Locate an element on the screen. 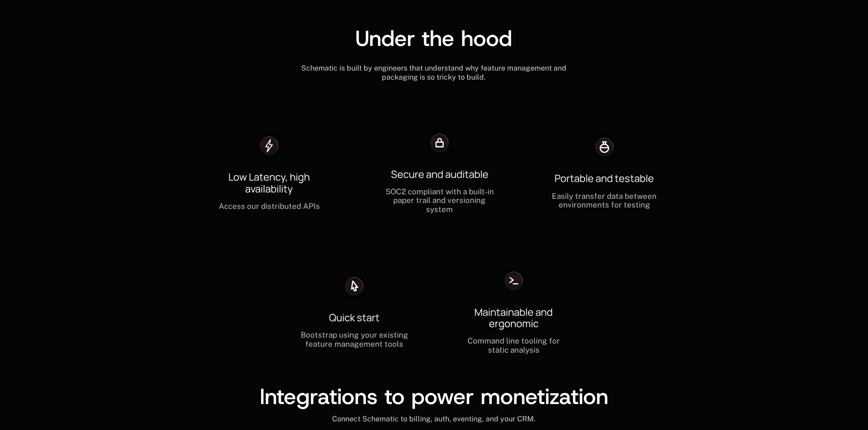 The image size is (868, 430). img: Icon bottle is located at coordinates (604, 148).